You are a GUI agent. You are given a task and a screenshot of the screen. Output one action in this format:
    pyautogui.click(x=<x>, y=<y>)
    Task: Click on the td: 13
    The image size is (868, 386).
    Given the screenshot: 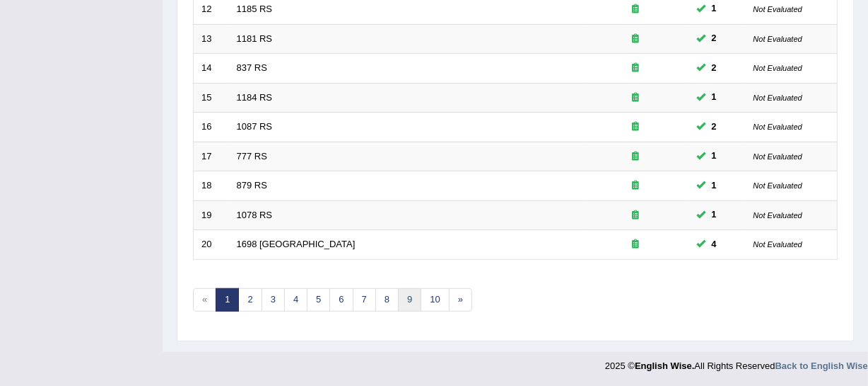 What is the action you would take?
    pyautogui.click(x=212, y=39)
    